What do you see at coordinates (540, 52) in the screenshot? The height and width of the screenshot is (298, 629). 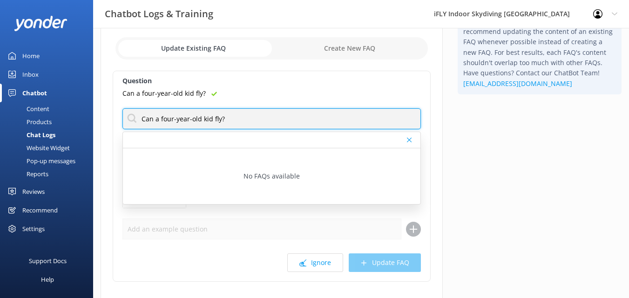 I see `p: Your ChatBot works best with fewer FAQs. We recommend updating the content of an existing FAQ whe...` at bounding box center [540, 52].